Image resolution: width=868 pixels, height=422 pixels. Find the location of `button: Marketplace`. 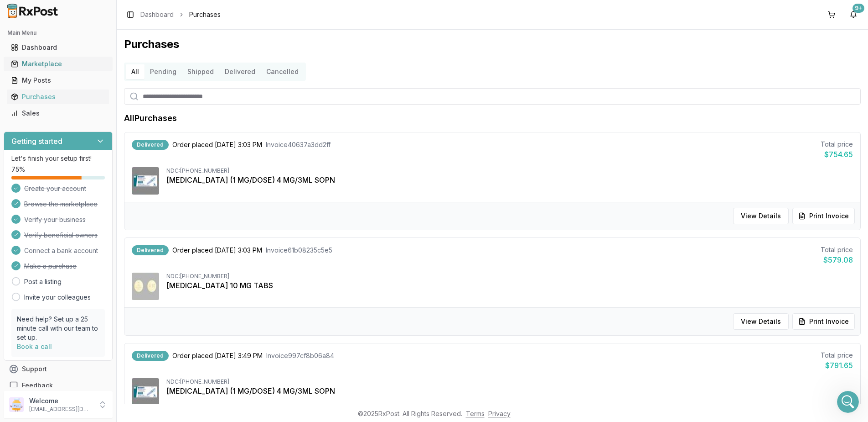

button: Marketplace is located at coordinates (58, 64).